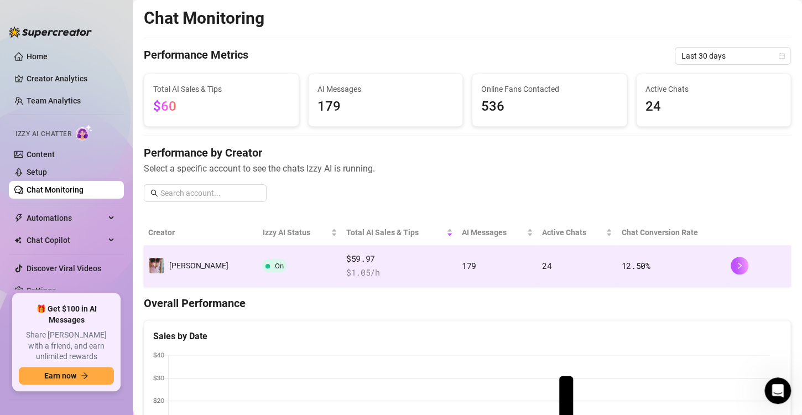 The width and height of the screenshot is (802, 415). I want to click on a: Creator Analytics, so click(71, 79).